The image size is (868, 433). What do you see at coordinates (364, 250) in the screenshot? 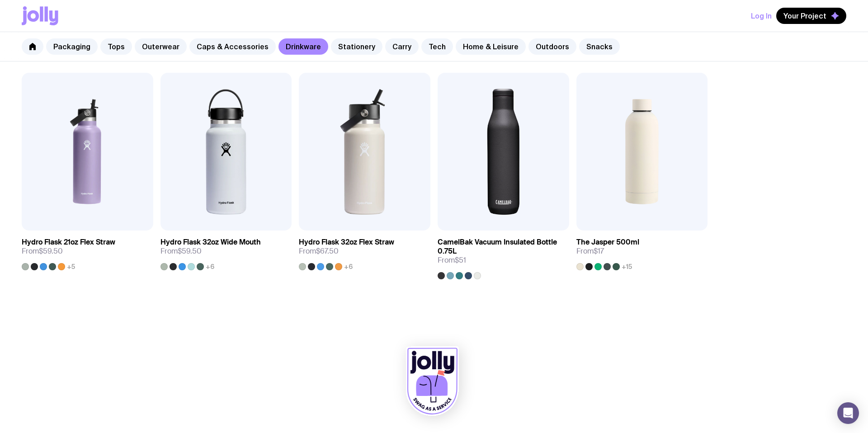
I see `a: Hydro Flask 32oz Flex StrawFrom$67.50+6` at bounding box center [364, 250].